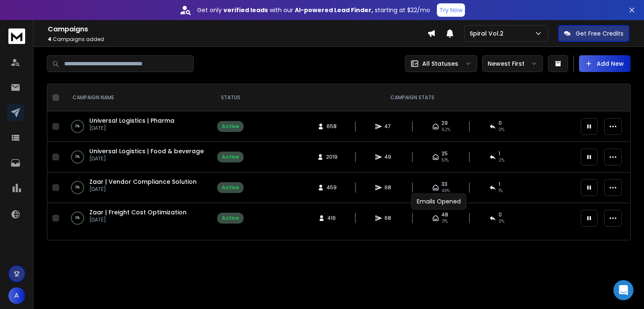 The image size is (644, 309). What do you see at coordinates (412, 98) in the screenshot?
I see `th: CAMPAIGN STATS` at bounding box center [412, 98].